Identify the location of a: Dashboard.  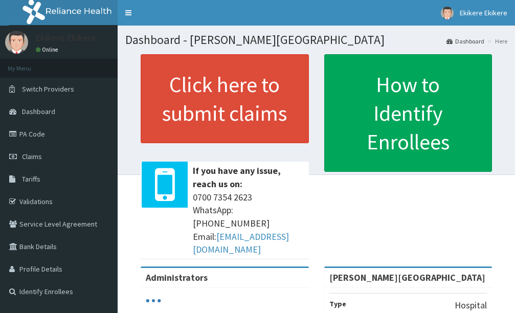
(465, 41).